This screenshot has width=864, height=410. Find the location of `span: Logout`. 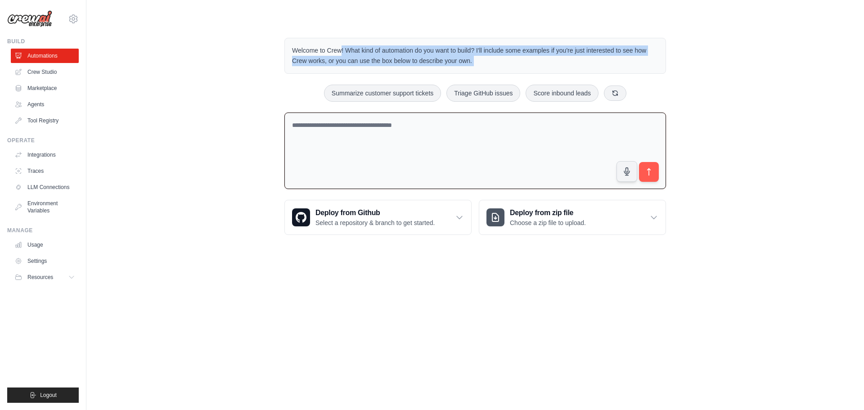

span: Logout is located at coordinates (48, 395).